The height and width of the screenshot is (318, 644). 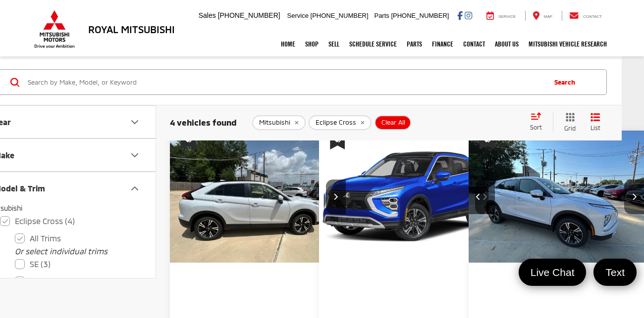 What do you see at coordinates (615, 272) in the screenshot?
I see `a: Text` at bounding box center [615, 272].